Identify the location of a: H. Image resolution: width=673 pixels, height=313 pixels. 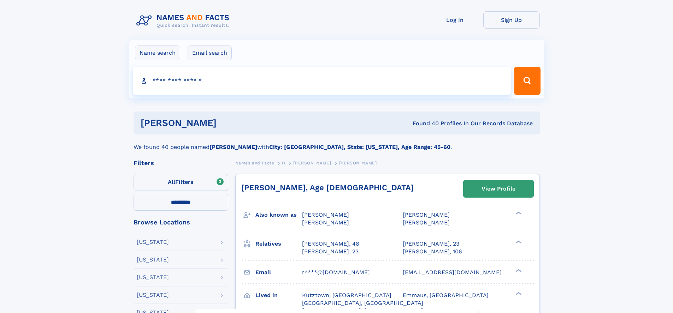
(284, 163).